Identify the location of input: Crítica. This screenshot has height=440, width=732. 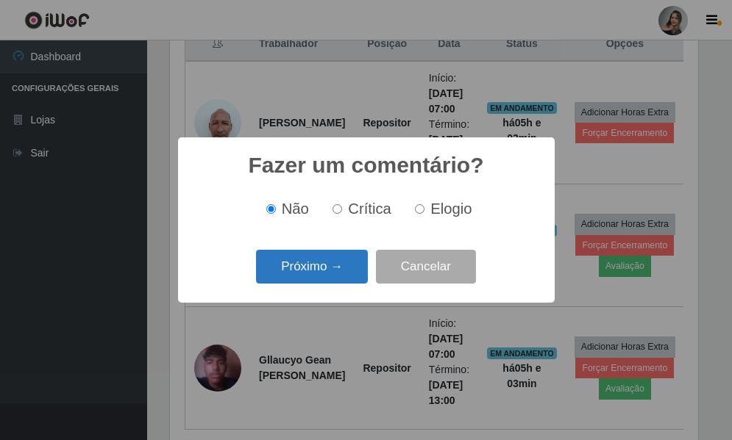
(337, 209).